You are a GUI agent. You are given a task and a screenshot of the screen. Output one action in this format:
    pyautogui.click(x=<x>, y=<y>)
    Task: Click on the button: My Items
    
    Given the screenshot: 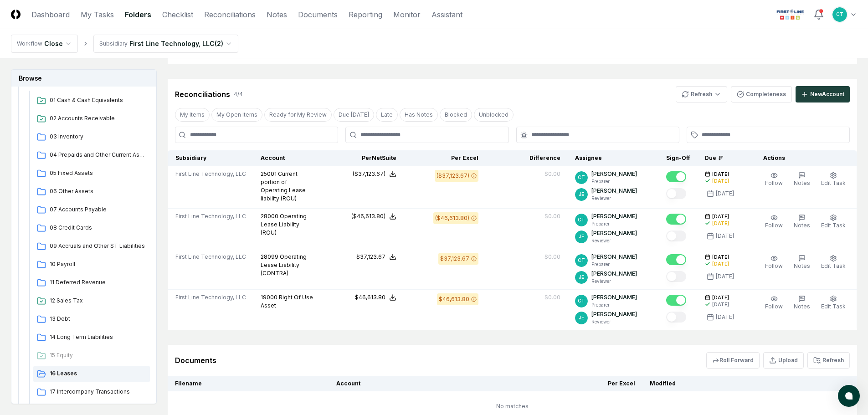 What is the action you would take?
    pyautogui.click(x=192, y=115)
    